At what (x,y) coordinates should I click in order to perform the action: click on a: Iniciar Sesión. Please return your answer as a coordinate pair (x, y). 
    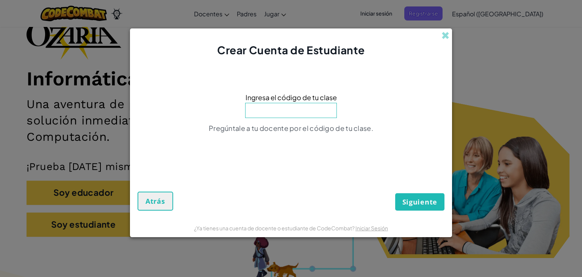
    Looking at the image, I should click on (372, 228).